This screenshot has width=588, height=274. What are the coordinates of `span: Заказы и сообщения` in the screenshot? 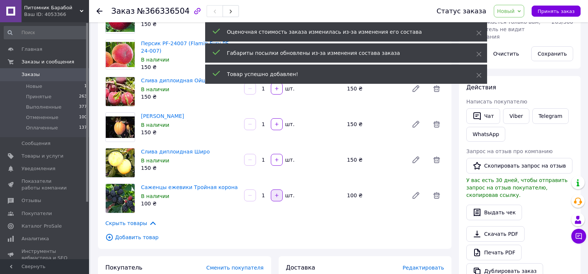 It's located at (48, 62).